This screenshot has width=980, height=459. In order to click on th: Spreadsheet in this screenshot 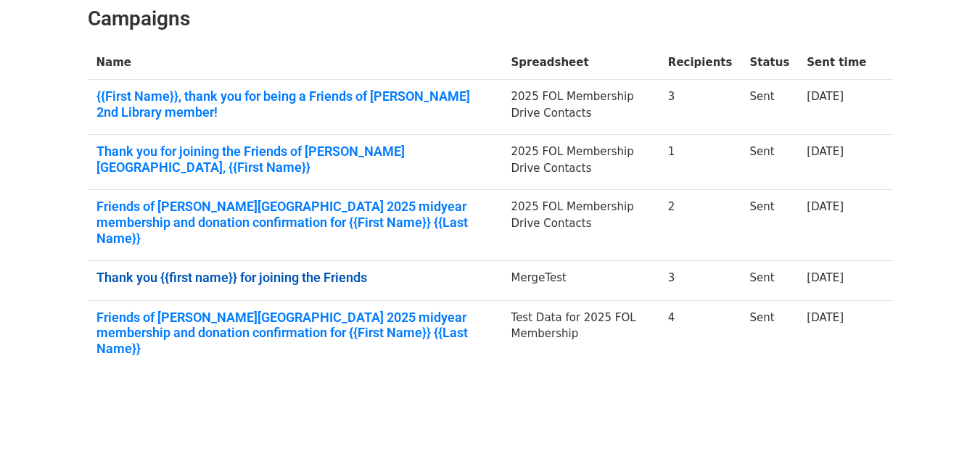, I will do `click(581, 62)`.